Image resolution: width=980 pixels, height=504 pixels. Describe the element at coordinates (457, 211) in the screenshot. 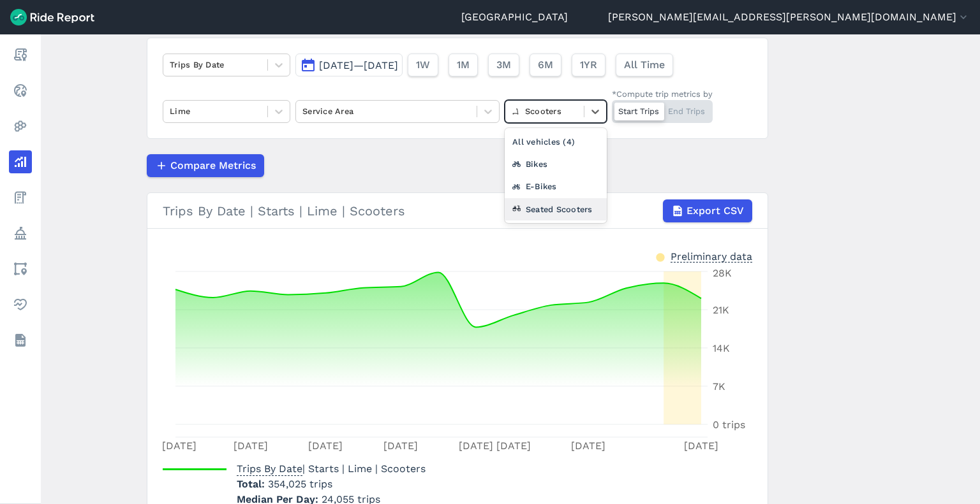

I see `div: Trips By Date | Starts | Lime | Scooters` at that location.